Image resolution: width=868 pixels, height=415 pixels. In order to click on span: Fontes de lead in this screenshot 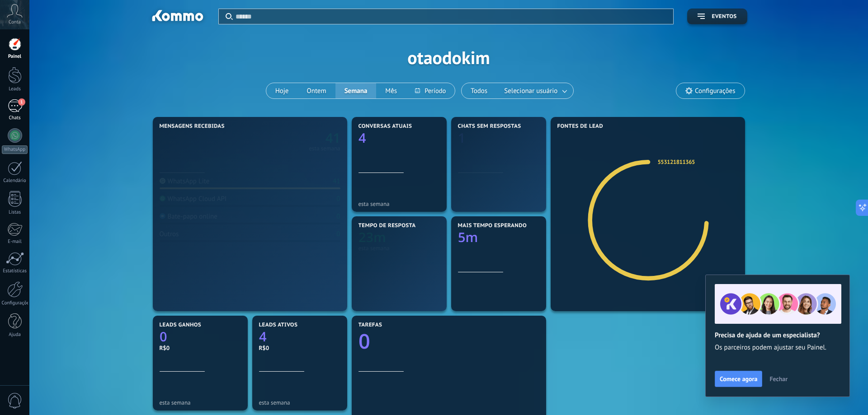, I will do `click(581, 126)`.